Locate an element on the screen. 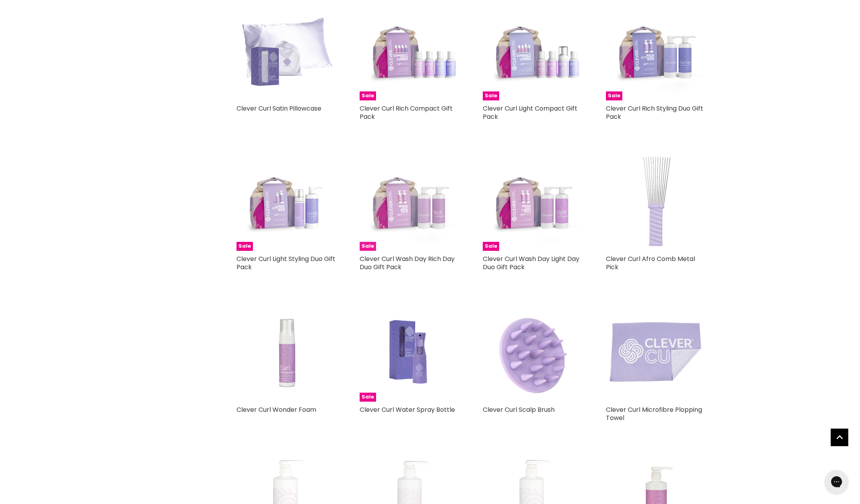 Image resolution: width=860 pixels, height=504 pixels. img: Clever Curl Wash Day Rich Day Duo Gift Pack is located at coordinates (409, 200).